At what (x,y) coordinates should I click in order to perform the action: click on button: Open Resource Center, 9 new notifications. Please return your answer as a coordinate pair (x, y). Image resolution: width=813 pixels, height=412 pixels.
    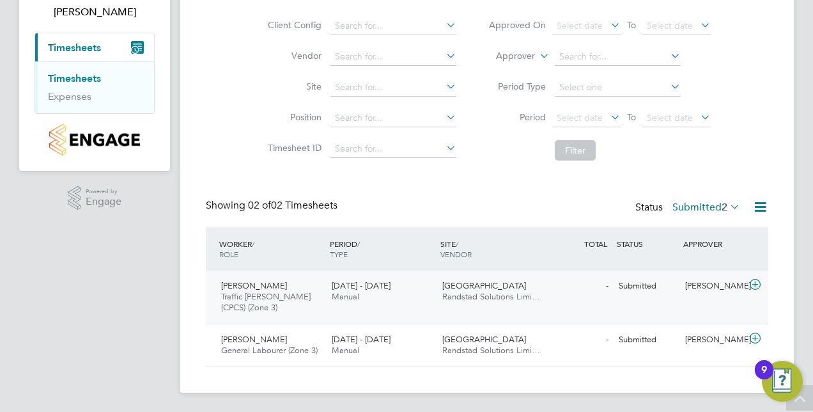
    Looking at the image, I should click on (783, 381).